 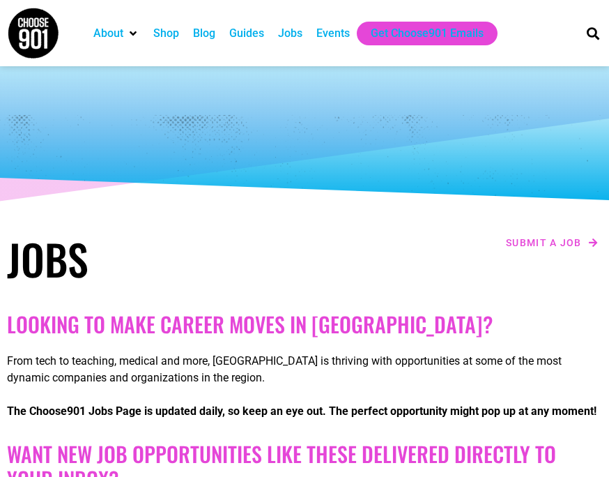 What do you see at coordinates (427, 33) in the screenshot?
I see `a: Get Choose901 Emails` at bounding box center [427, 33].